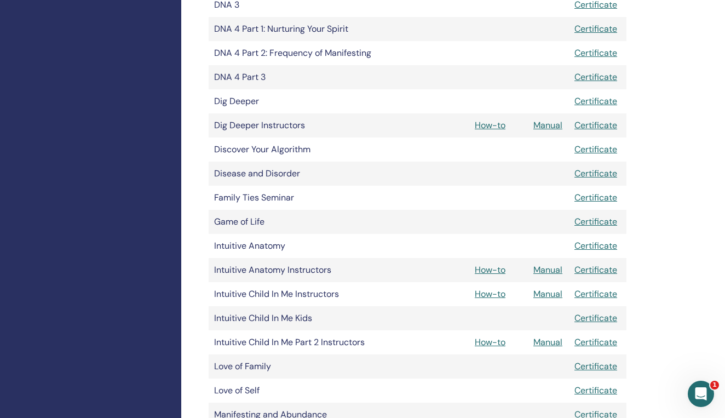  Describe the element at coordinates (307, 270) in the screenshot. I see `td: Intuitive Anatomy Instructors` at that location.